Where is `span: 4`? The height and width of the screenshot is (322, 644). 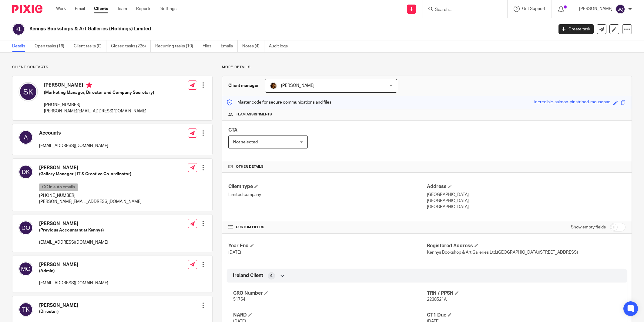 span: 4 is located at coordinates (272, 276).